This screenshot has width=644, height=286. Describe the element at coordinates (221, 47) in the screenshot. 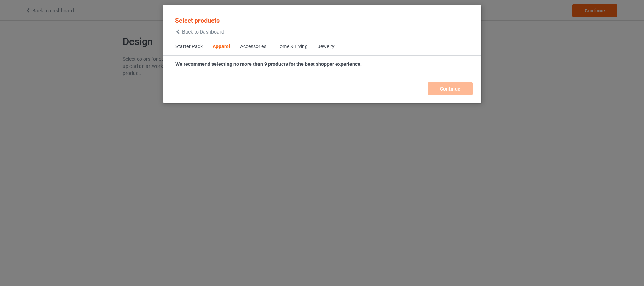

I see `div: Apparel` at that location.